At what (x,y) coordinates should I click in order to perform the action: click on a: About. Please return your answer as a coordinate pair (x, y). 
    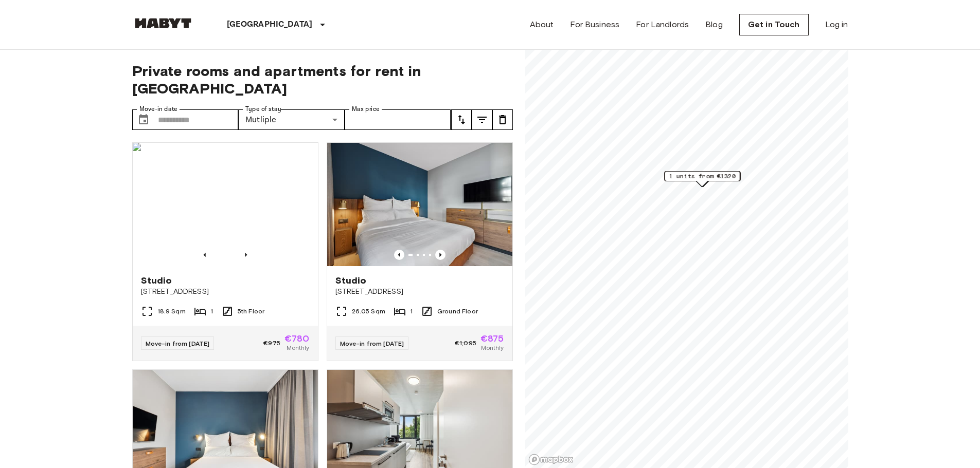
    Looking at the image, I should click on (542, 24).